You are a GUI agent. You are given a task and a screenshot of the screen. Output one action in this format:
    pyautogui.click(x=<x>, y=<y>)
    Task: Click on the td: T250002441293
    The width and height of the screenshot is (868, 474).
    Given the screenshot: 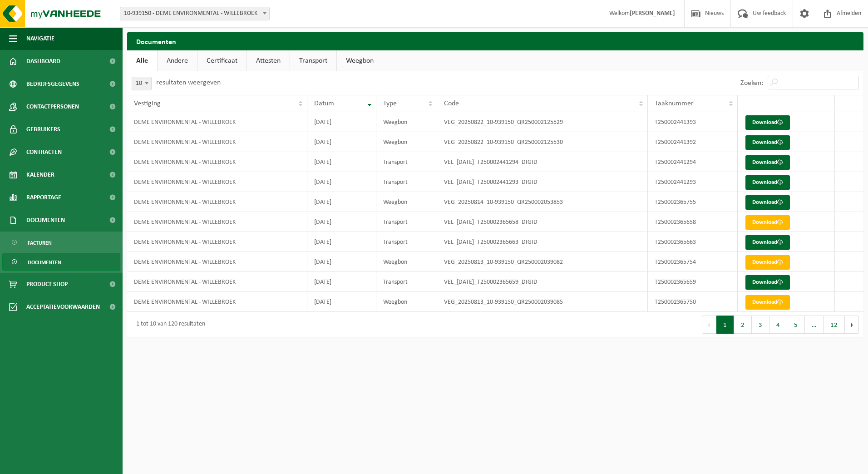 What is the action you would take?
    pyautogui.click(x=692, y=182)
    